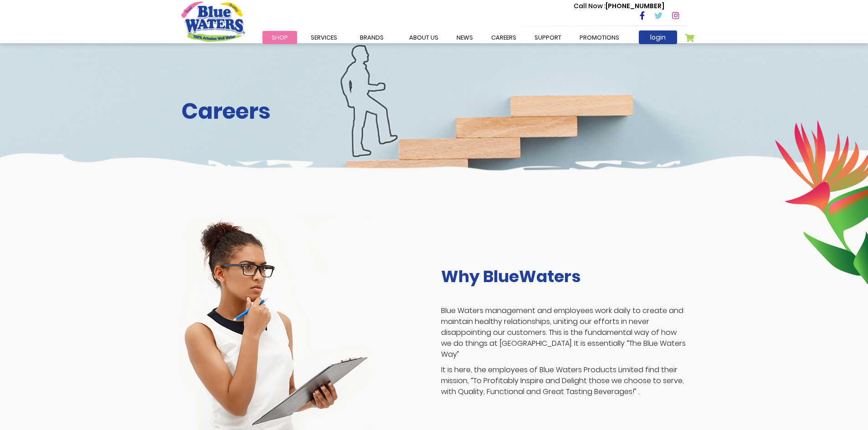 The height and width of the screenshot is (430, 868). What do you see at coordinates (564, 333) in the screenshot?
I see `p: Blue Waters management and employees work daily to create and maintain healthy relationships, uni...` at bounding box center [564, 333].